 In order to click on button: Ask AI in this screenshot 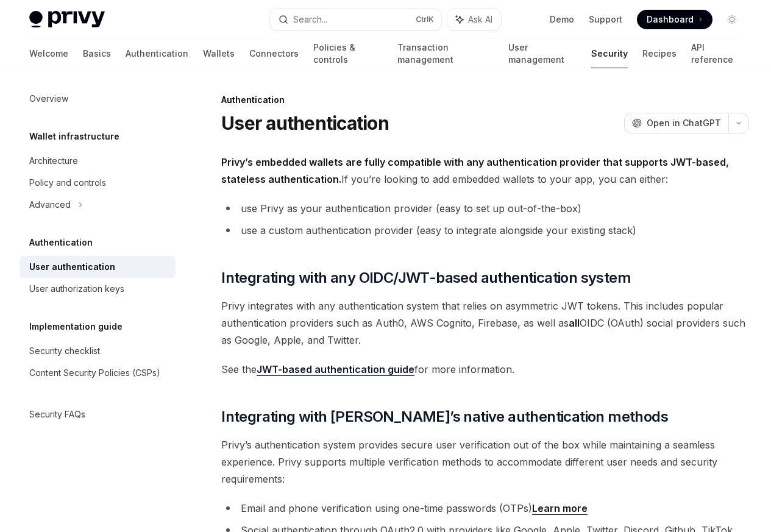, I will do `click(475, 19)`.